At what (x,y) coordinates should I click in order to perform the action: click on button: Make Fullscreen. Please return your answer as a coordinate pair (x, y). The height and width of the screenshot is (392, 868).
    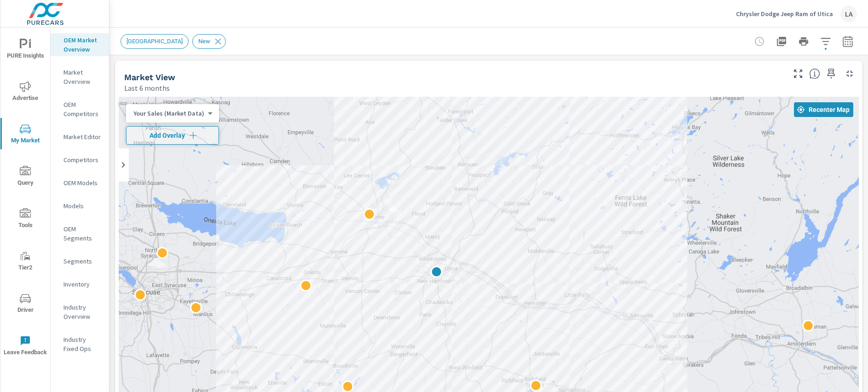
    Looking at the image, I should click on (798, 74).